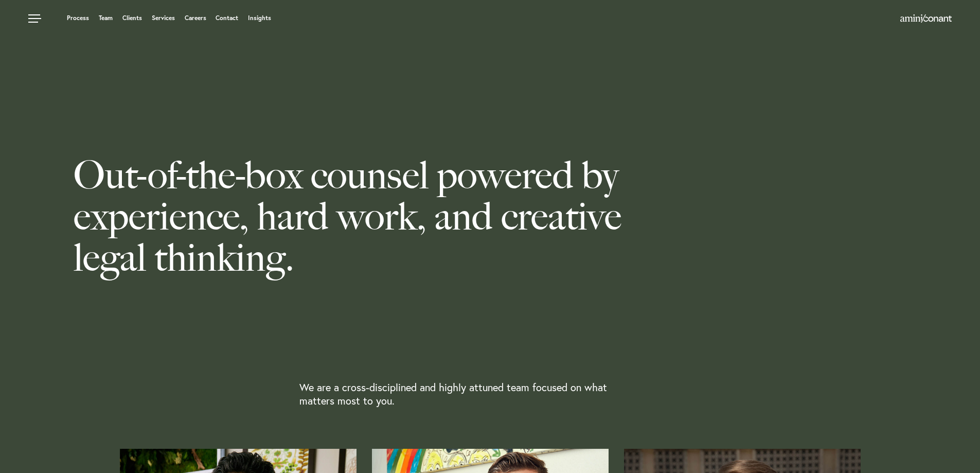 Image resolution: width=980 pixels, height=473 pixels. Describe the element at coordinates (926, 19) in the screenshot. I see `a: Home` at that location.